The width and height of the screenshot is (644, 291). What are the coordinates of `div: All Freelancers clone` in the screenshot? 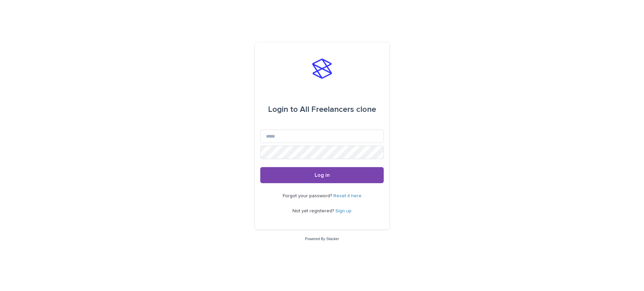 It's located at (322, 110).